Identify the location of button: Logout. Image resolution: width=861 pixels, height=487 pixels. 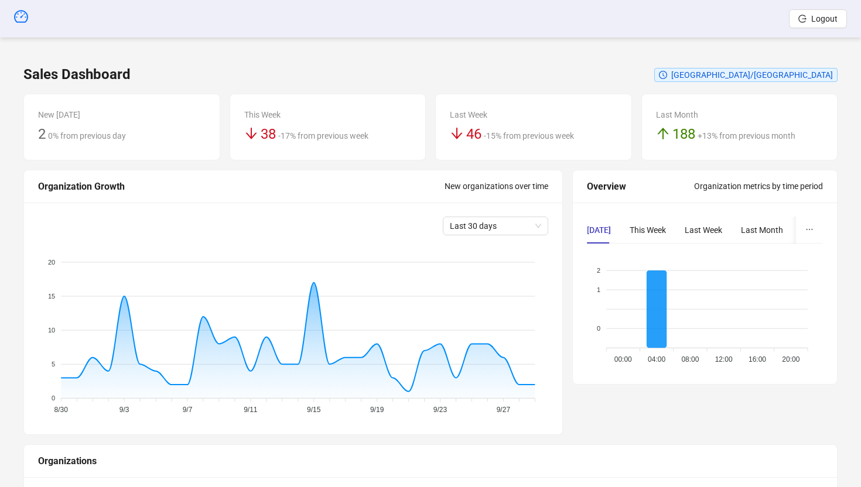
(817, 19).